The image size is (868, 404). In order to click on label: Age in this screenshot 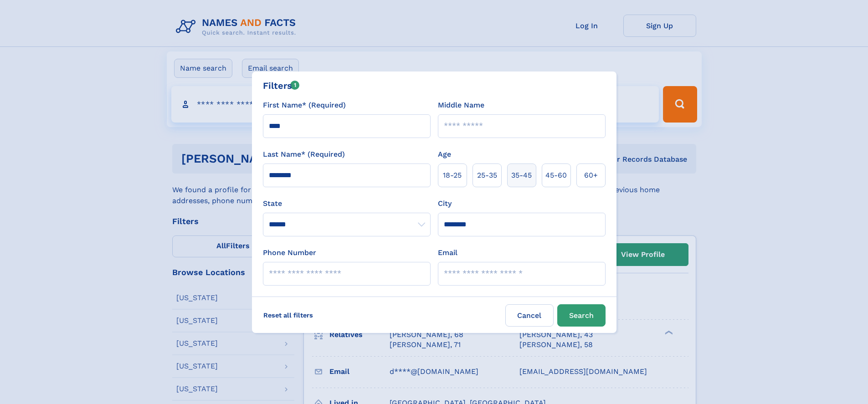, I will do `click(444, 154)`.